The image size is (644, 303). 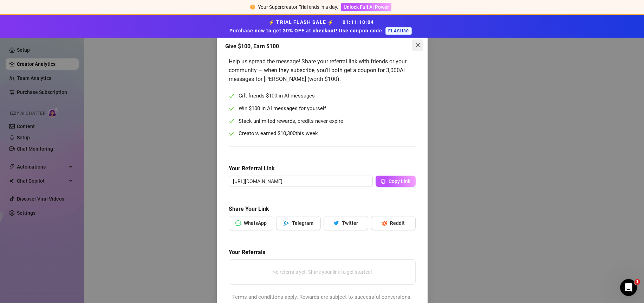 I want to click on span: send, so click(x=287, y=223).